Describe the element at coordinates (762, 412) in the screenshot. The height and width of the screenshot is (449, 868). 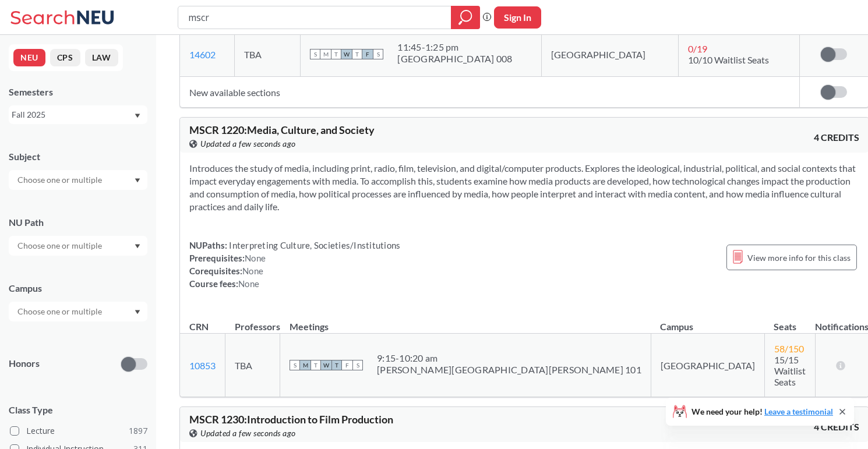
I see `span: We need your help!` at that location.